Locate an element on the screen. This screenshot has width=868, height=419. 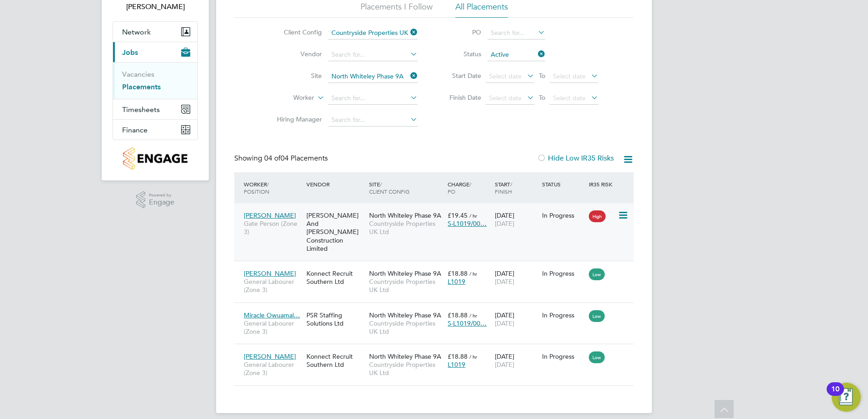
span: 04 of is located at coordinates (272, 158).